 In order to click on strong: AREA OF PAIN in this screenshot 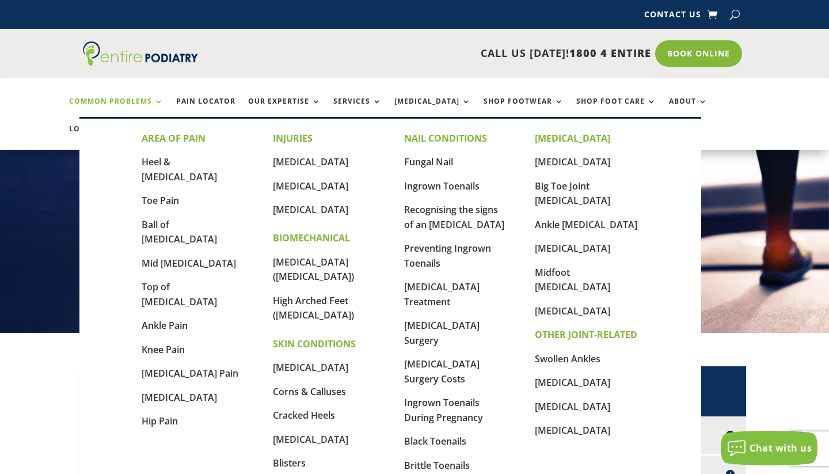, I will do `click(173, 138)`.